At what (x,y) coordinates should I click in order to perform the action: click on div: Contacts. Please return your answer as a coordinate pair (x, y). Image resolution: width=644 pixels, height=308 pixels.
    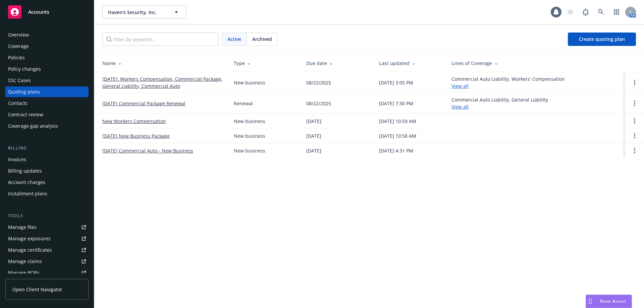
    Looking at the image, I should click on (18, 103).